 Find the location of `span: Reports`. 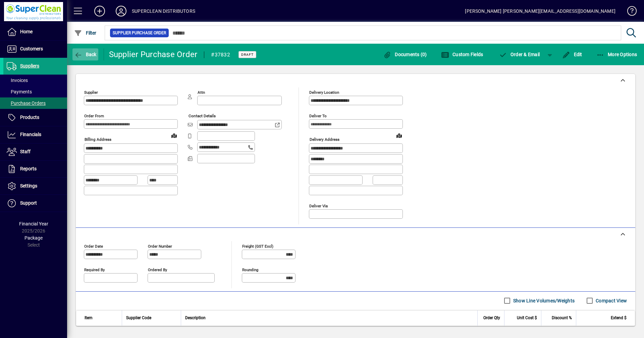

span: Reports is located at coordinates (28, 169).